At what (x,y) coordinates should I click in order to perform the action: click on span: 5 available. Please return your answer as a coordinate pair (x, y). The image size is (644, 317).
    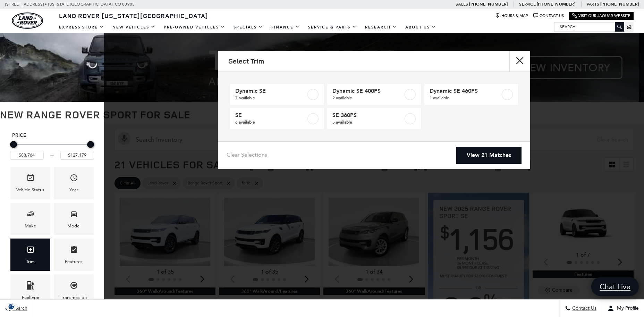
    Looking at the image, I should click on (368, 122).